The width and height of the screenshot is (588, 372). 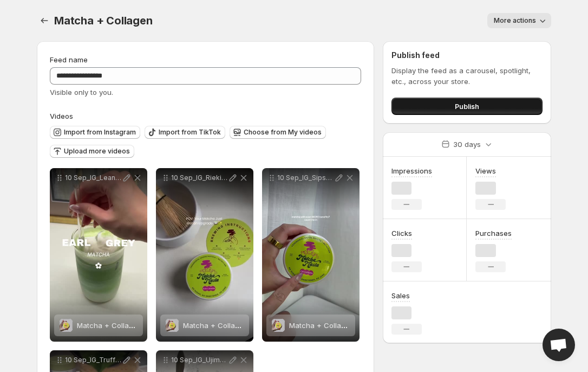 What do you see at coordinates (278, 132) in the screenshot?
I see `button: Choose from My videos` at bounding box center [278, 132].